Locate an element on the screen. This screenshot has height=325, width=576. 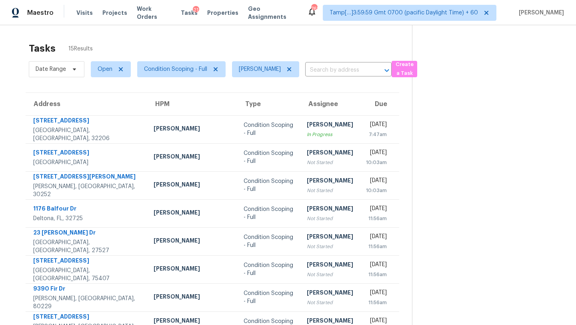
span: Work Orders is located at coordinates (154, 13).